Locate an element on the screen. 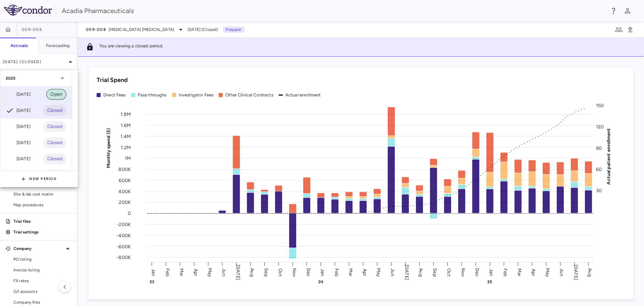  span: Open is located at coordinates (56, 95).